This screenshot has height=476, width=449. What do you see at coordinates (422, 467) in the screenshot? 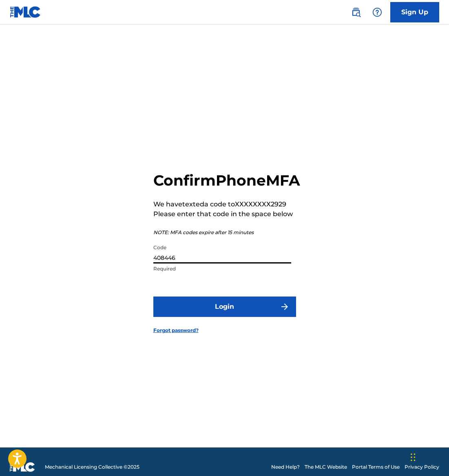
I see `a: Privacy Policy` at bounding box center [422, 467].